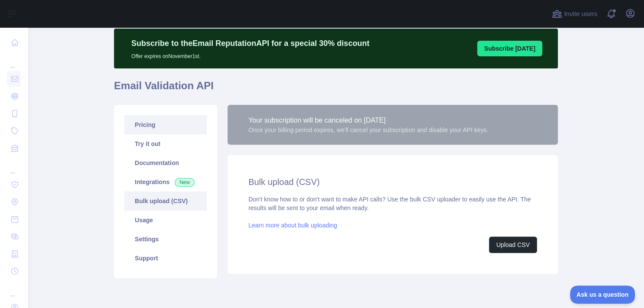  Describe the element at coordinates (165, 144) in the screenshot. I see `a: Try it out` at that location.